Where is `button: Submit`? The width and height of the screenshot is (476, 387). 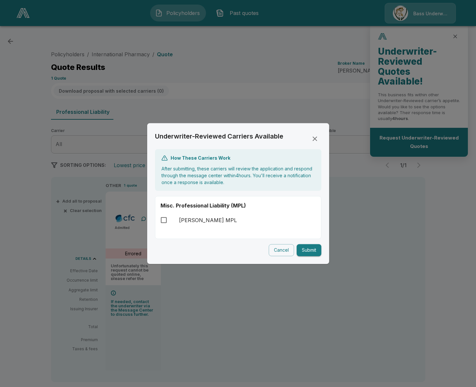 button: Submit is located at coordinates (309, 250).